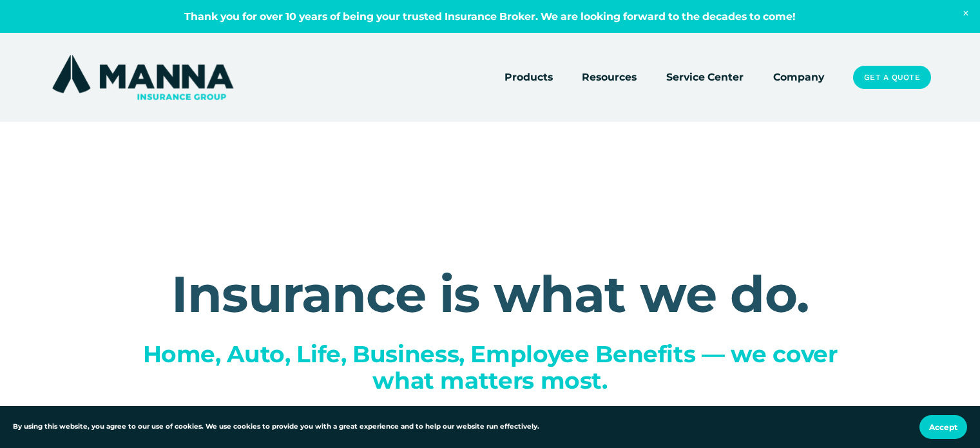  What do you see at coordinates (944, 426) in the screenshot?
I see `button: Accept` at bounding box center [944, 426].